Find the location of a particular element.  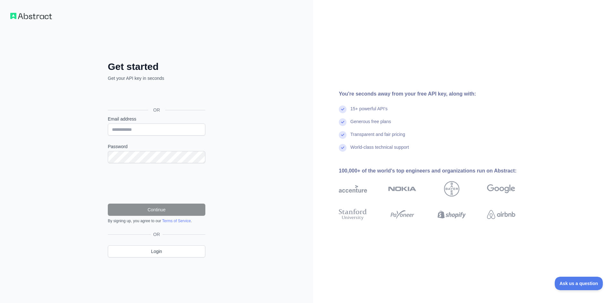

label: Password is located at coordinates (157, 147).